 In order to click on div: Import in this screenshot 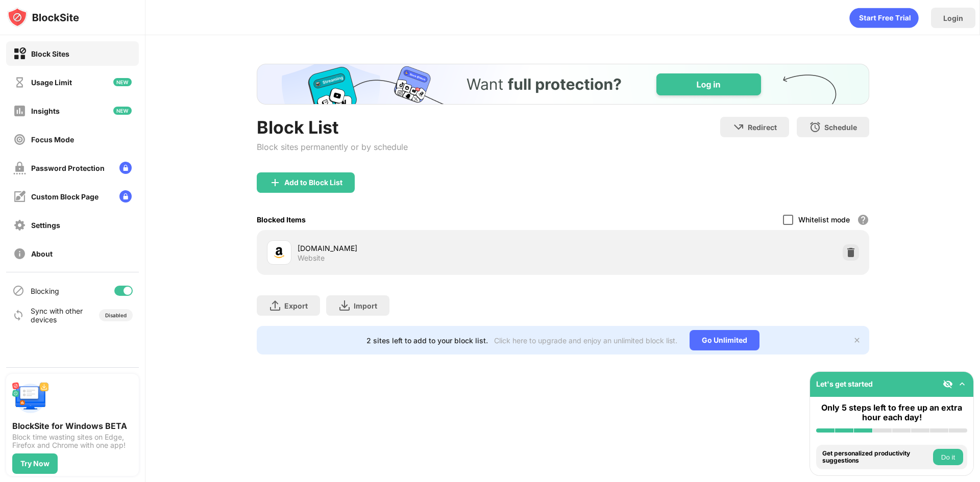, I will do `click(366, 305)`.